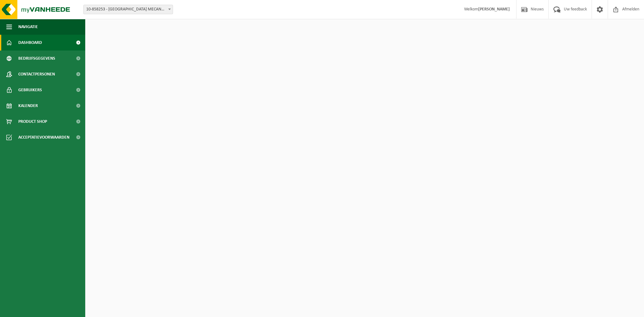 This screenshot has height=317, width=644. Describe the element at coordinates (44, 137) in the screenshot. I see `span: Acceptatievoorwaarden` at that location.